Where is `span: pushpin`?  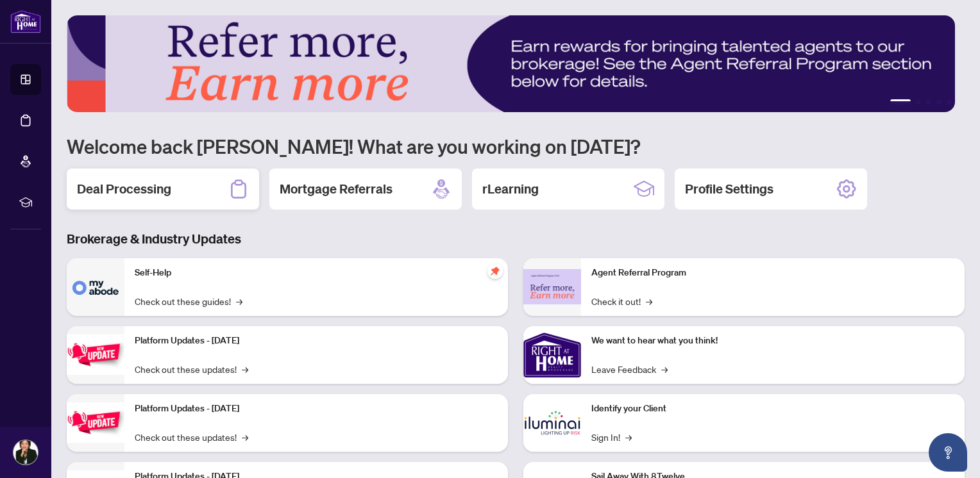 span: pushpin is located at coordinates (495, 271).